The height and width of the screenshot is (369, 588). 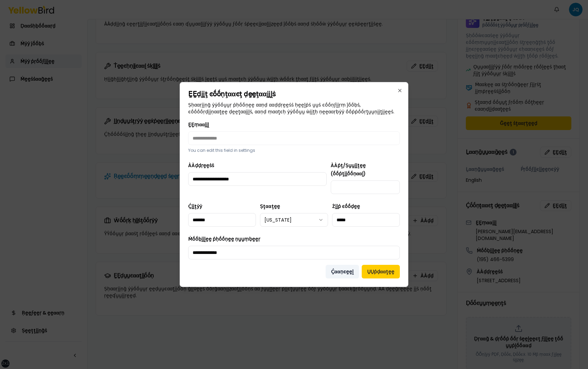 What do you see at coordinates (198, 124) in the screenshot?
I see `label: ḚḚṃααḭḭḽ` at bounding box center [198, 124].